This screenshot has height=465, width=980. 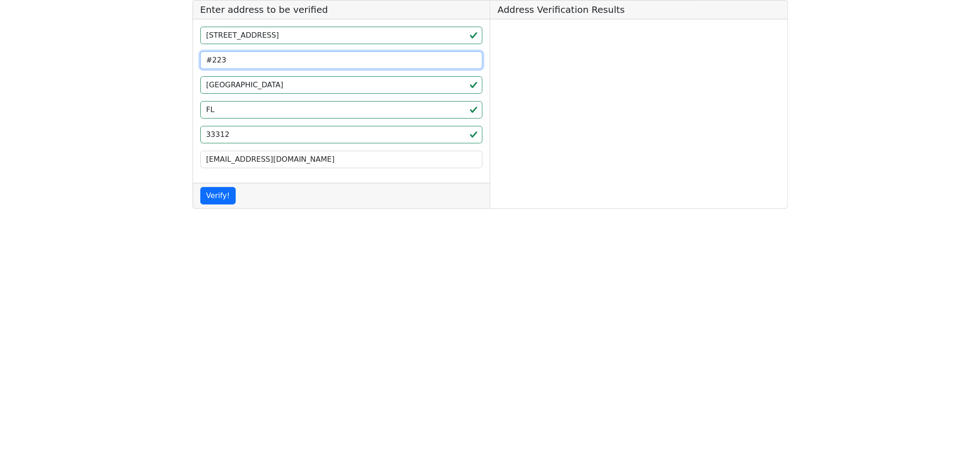 What do you see at coordinates (638, 9) in the screenshot?
I see `h5: Address Verification Results` at bounding box center [638, 9].